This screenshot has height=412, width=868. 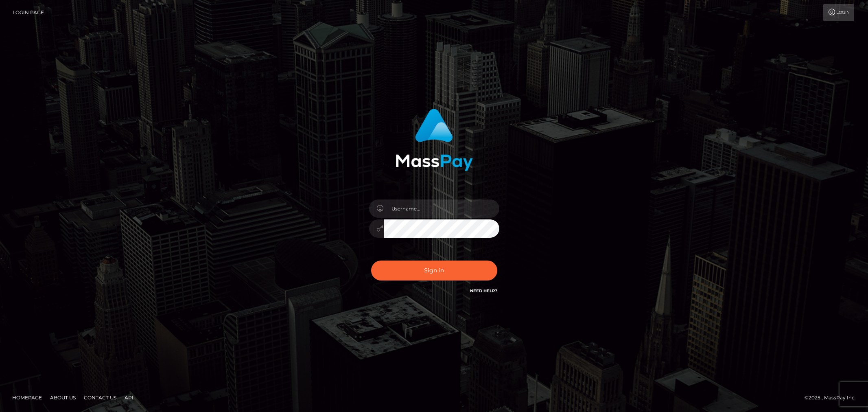 I want to click on a: Need Help?, so click(x=483, y=291).